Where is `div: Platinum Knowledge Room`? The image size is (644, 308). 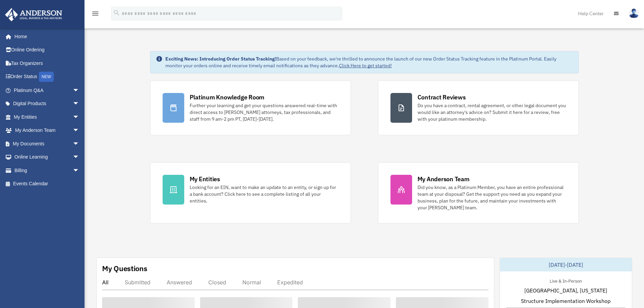 div: Platinum Knowledge Room is located at coordinates (227, 97).